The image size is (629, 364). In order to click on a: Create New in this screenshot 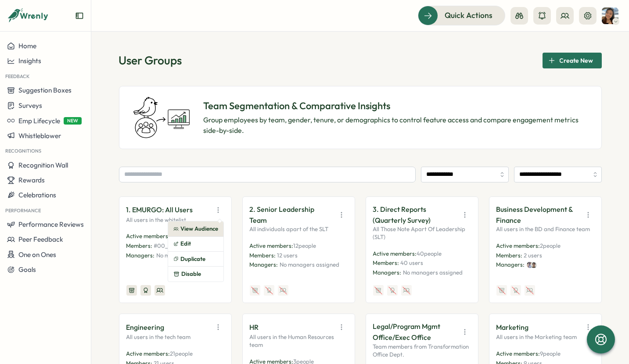, I will do `click(572, 60)`.